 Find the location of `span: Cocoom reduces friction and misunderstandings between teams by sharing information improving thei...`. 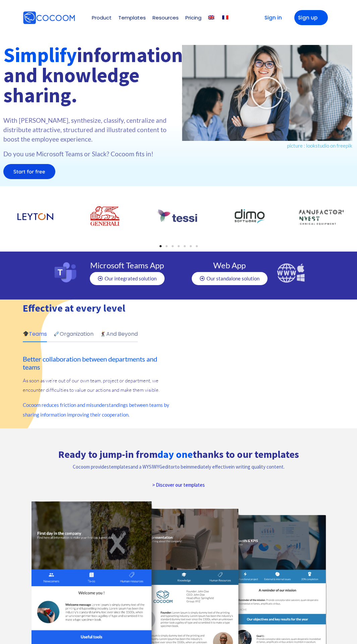

span: Cocoom reduces friction and misunderstandings between teams by sharing information improving thei... is located at coordinates (96, 409).